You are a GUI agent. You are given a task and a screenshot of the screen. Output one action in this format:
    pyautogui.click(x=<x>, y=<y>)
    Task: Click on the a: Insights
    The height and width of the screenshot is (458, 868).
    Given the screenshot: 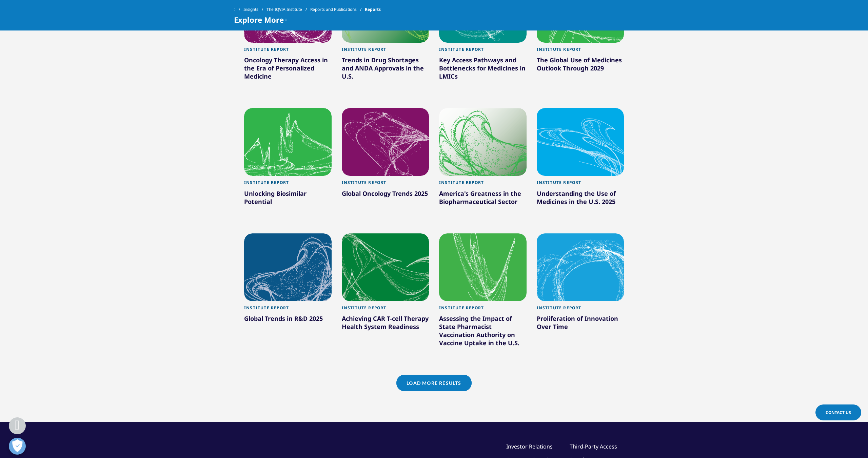 What is the action you would take?
    pyautogui.click(x=255, y=9)
    